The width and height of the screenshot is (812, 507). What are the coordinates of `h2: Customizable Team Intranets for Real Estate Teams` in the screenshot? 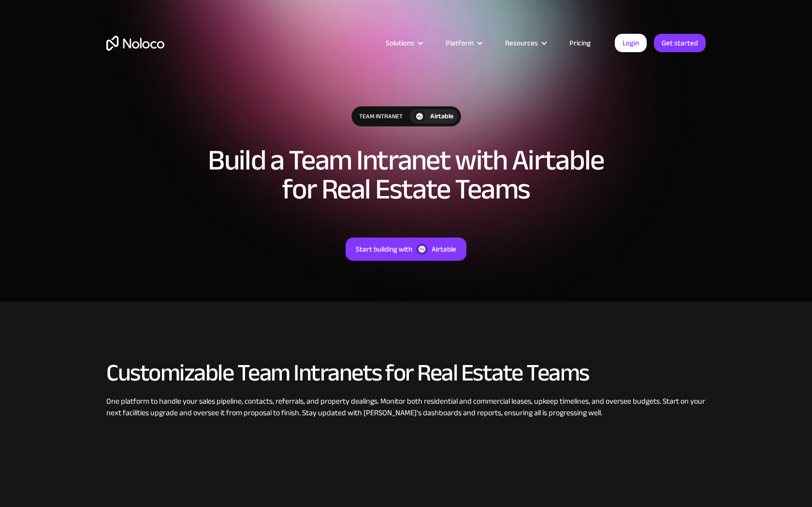 It's located at (406, 373).